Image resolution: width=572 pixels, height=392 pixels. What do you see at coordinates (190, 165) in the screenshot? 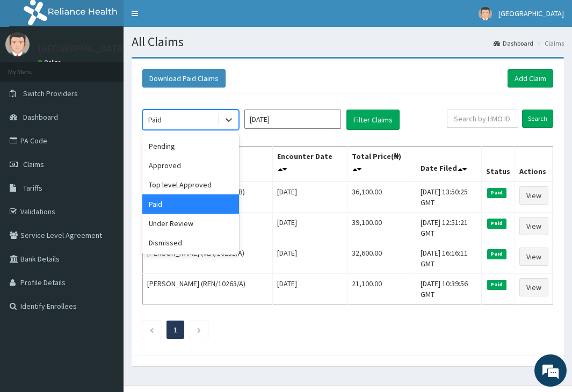
I see `div: Approved` at bounding box center [190, 165].